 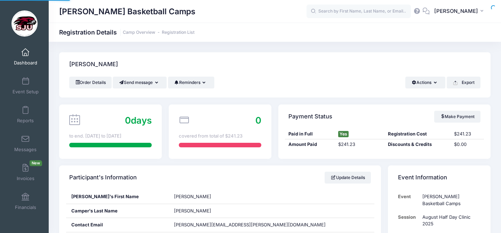 What do you see at coordinates (426, 83) in the screenshot?
I see `button: Actions` at bounding box center [426, 83].